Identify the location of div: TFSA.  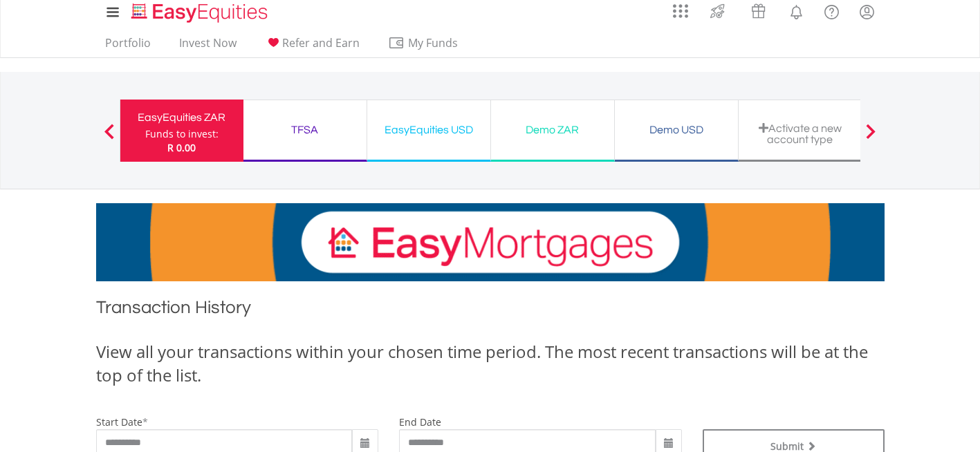
(305, 130).